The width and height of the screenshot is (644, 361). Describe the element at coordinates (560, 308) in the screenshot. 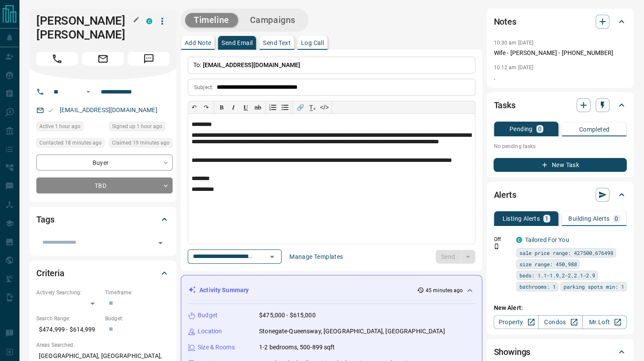

I see `p: New Alert:` at that location.